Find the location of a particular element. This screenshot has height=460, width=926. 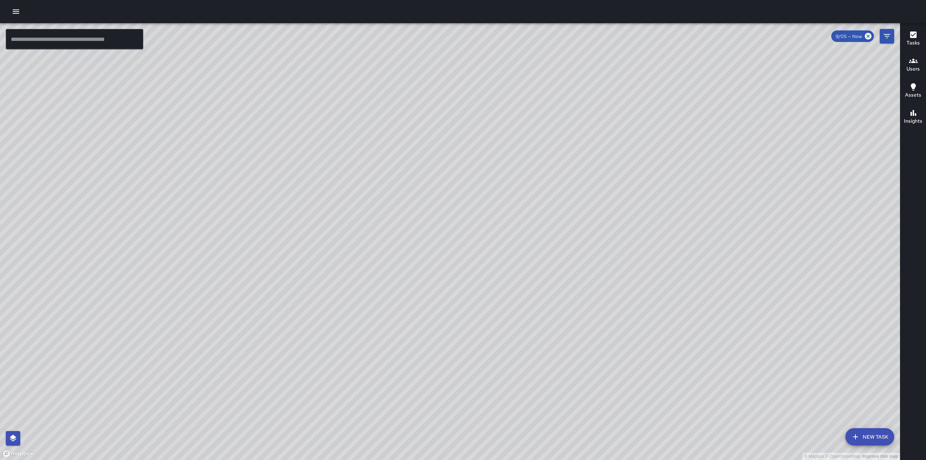

button: Insights is located at coordinates (913, 117).